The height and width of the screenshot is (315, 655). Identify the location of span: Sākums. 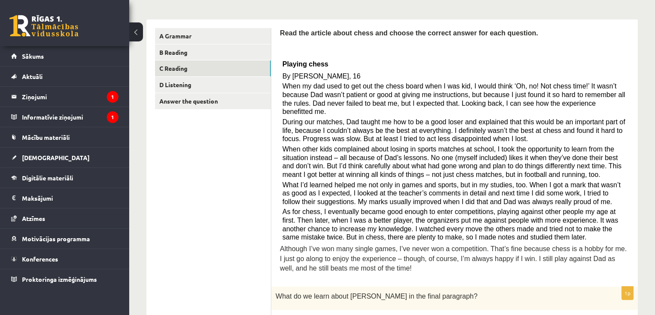
(33, 56).